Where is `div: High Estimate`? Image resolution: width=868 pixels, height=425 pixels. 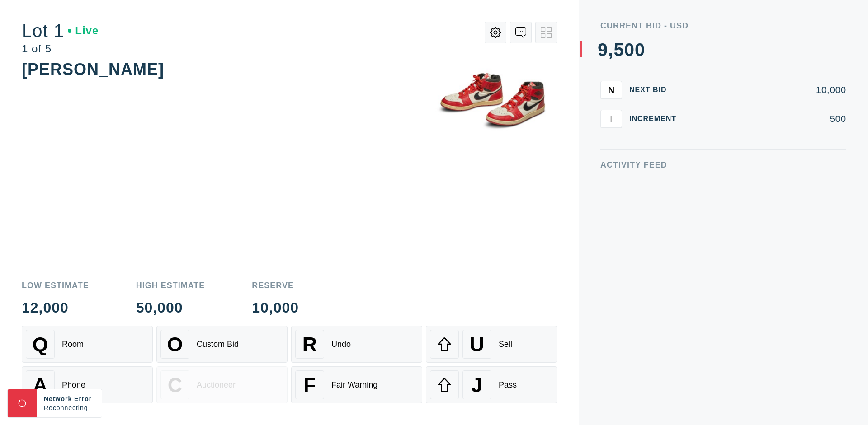
div: High Estimate is located at coordinates (170, 285).